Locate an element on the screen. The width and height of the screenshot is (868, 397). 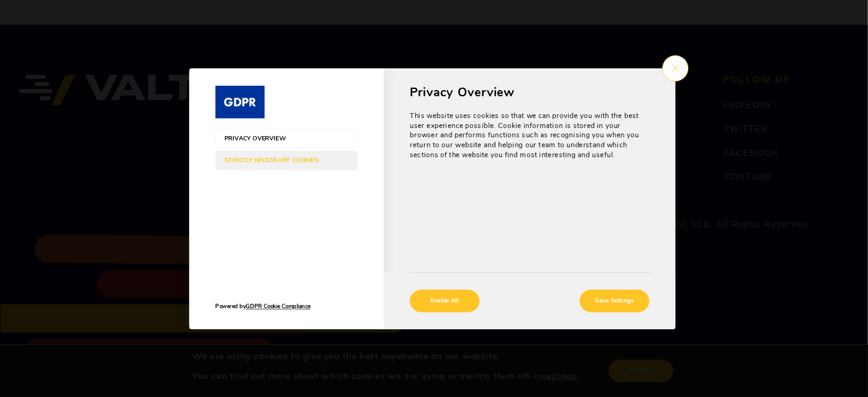
dialog: GDPR Settings Screen is located at coordinates (432, 199).